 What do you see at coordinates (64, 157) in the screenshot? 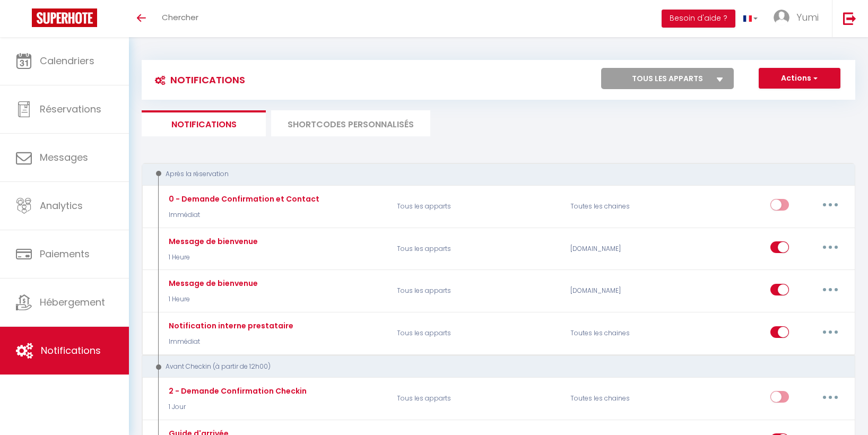
I see `span: Messages` at bounding box center [64, 157].